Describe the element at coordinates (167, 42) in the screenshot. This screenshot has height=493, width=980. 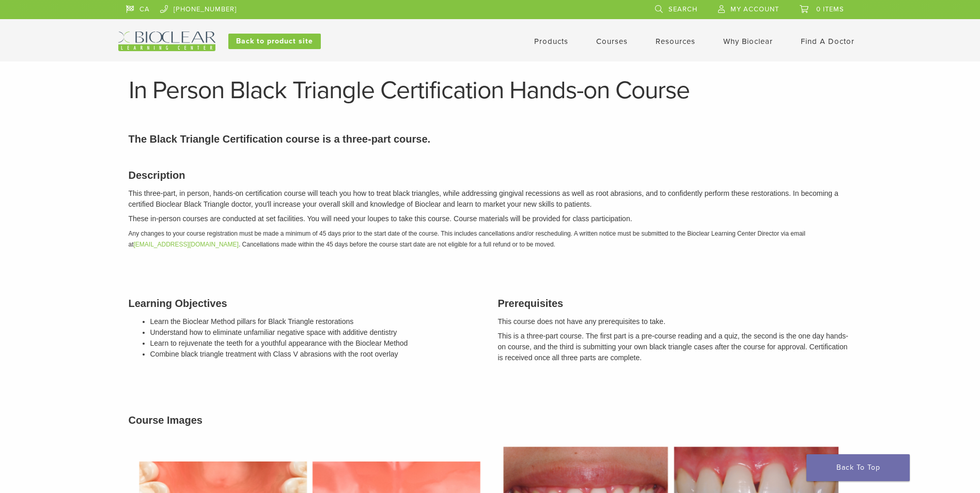
I see `img: Bioclear` at that location.